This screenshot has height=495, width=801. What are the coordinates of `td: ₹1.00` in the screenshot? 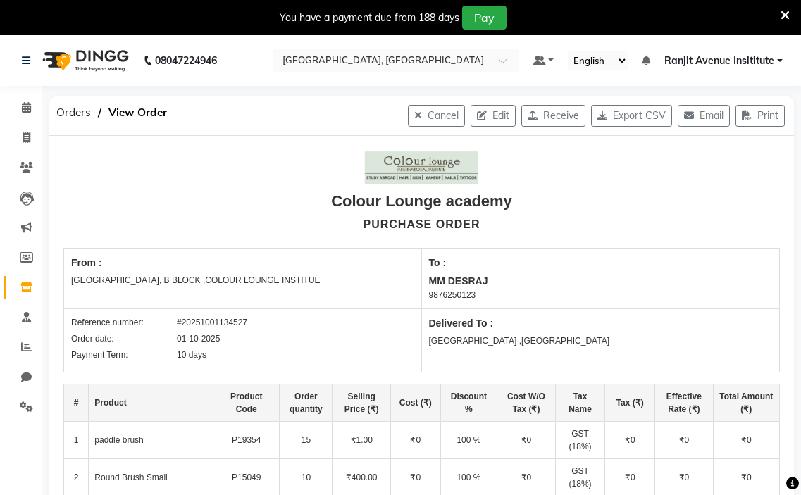 It's located at (361, 439).